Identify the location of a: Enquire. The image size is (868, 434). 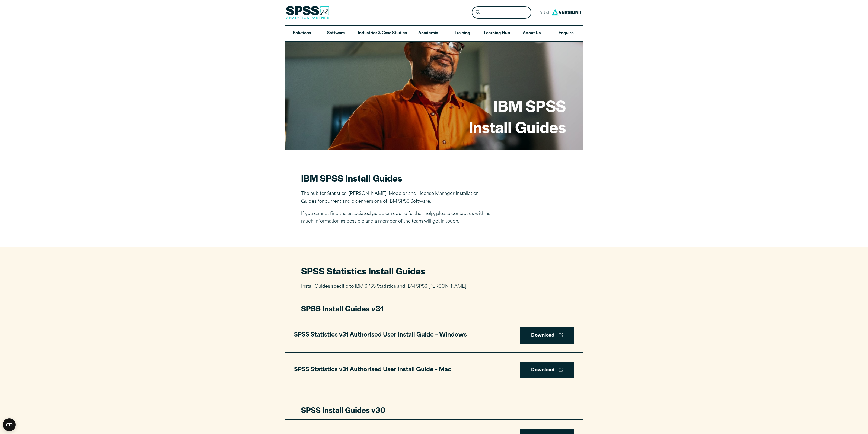
(566, 34).